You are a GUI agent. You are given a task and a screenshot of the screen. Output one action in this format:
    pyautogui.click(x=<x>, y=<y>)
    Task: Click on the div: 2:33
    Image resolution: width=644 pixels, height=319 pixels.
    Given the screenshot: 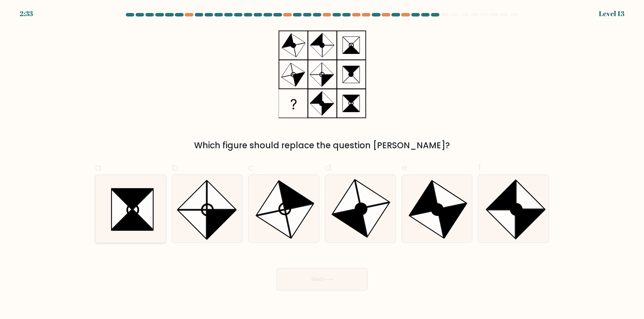 What is the action you would take?
    pyautogui.click(x=26, y=14)
    